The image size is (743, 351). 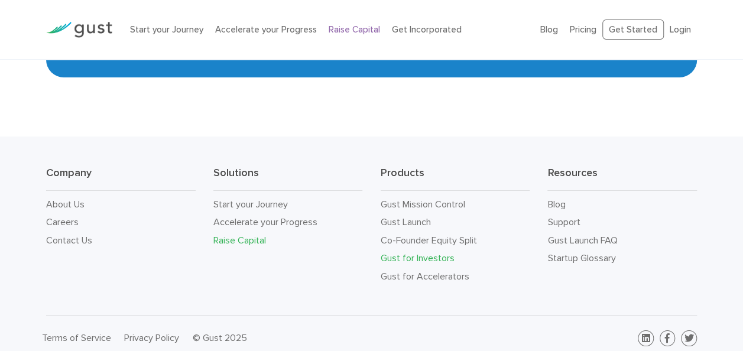 I want to click on a: Pricing, so click(x=583, y=30).